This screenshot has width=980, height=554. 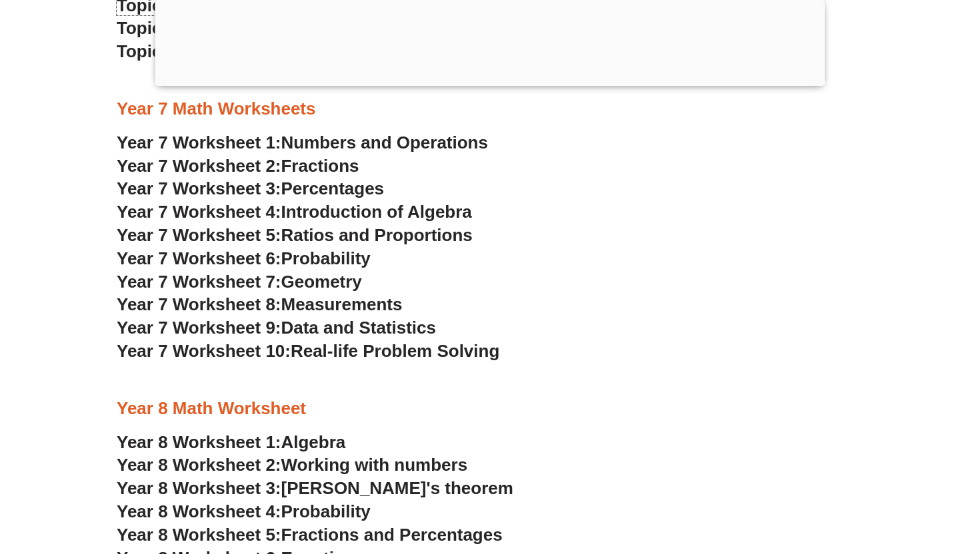 I want to click on a: Year 7 Worksheet 6:Probability, so click(x=243, y=258).